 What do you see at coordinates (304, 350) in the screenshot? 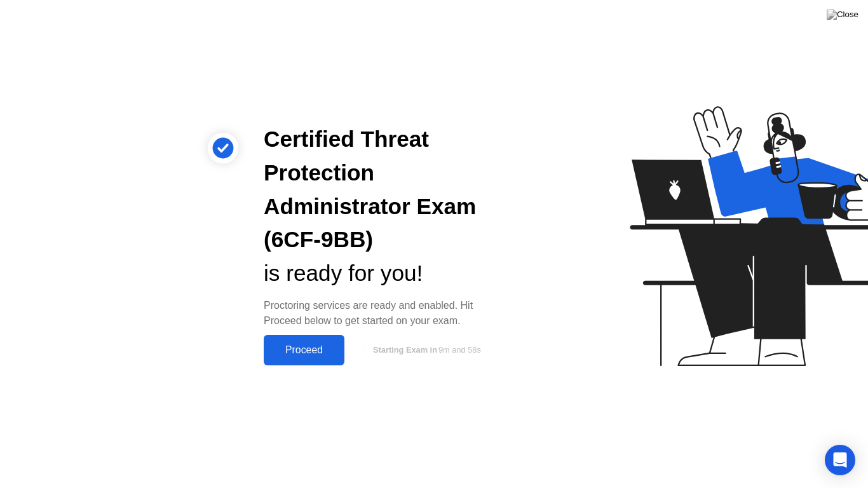
I see `button: Proceed` at bounding box center [304, 350].